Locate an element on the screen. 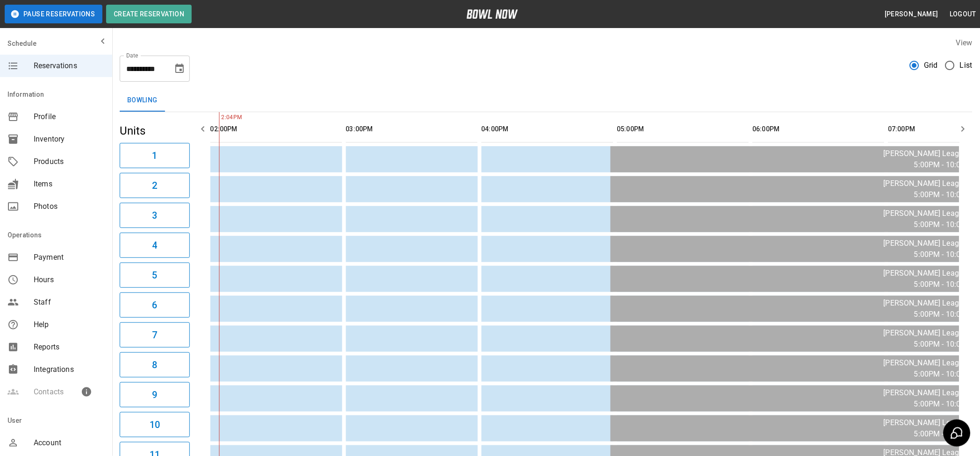 The image size is (980, 456). span: Help is located at coordinates (69, 325).